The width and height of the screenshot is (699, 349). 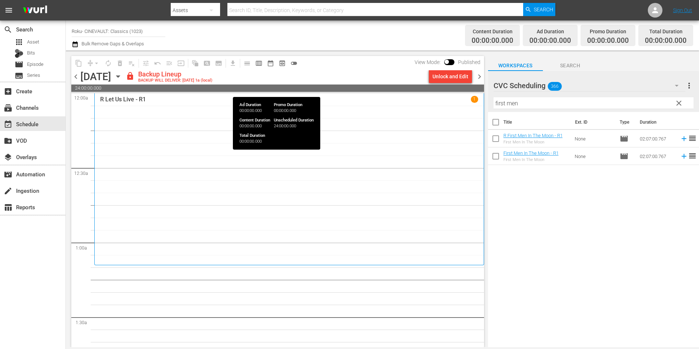 What do you see at coordinates (231, 63) in the screenshot?
I see `span: Download as CSV` at bounding box center [231, 63].